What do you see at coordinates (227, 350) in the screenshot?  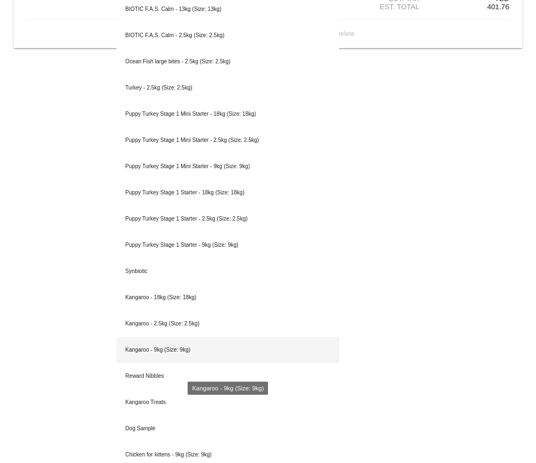 I see `div: Kangaroo - 9kg (Size: 9kg)` at bounding box center [227, 350].